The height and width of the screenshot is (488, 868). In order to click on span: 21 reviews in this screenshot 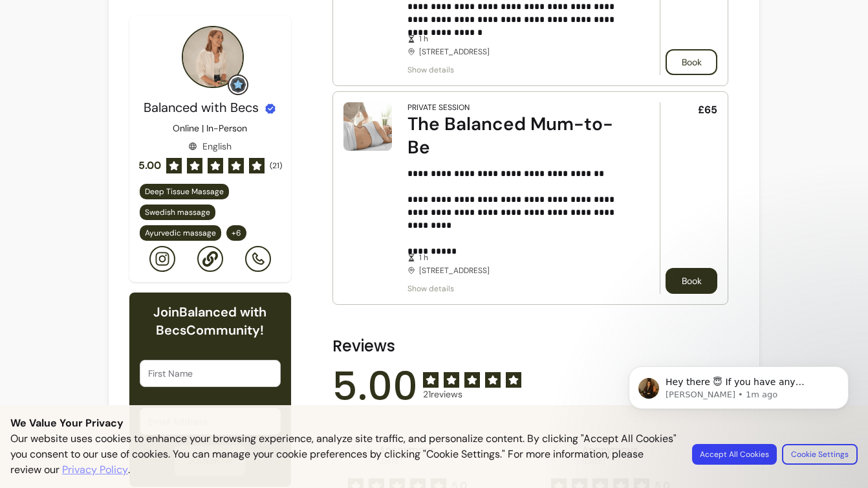, I will do `click(472, 394)`.